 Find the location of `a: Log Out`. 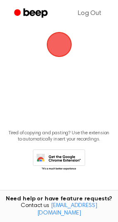

a: Log Out is located at coordinates (90, 13).